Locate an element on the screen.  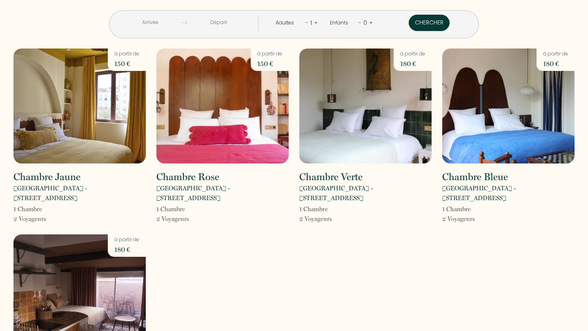
div: Enfants is located at coordinates (340, 23).